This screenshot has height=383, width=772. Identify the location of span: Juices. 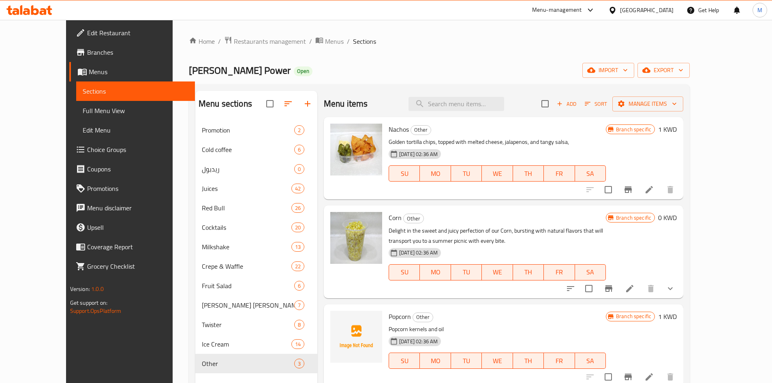
(246, 188).